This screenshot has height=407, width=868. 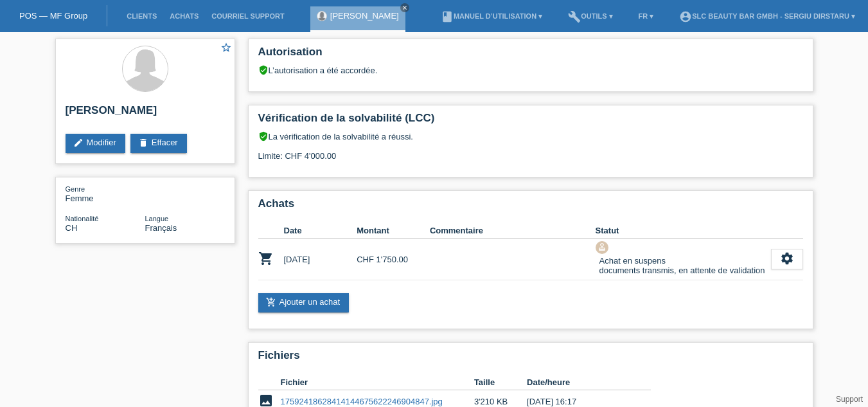 What do you see at coordinates (105, 193) in the screenshot?
I see `div: Femme` at bounding box center [105, 193].